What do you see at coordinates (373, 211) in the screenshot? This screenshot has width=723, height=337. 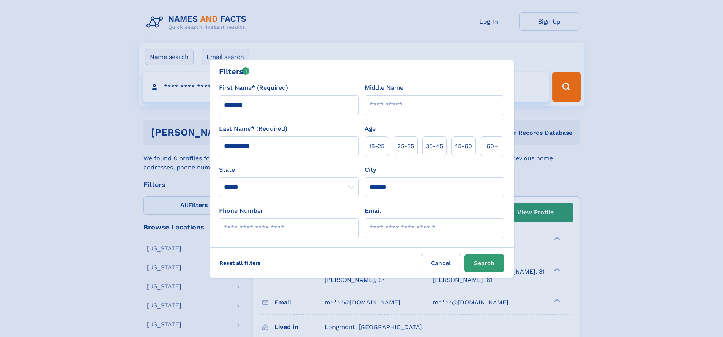 I see `label: Email` at bounding box center [373, 211].